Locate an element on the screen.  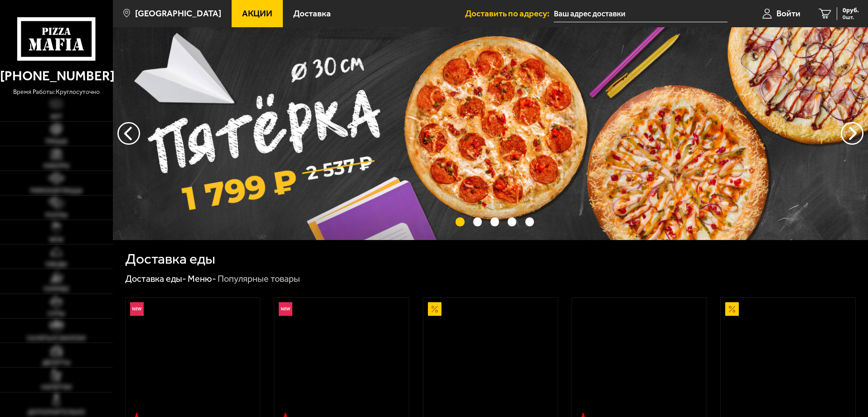
span: WOK is located at coordinates (56, 240).